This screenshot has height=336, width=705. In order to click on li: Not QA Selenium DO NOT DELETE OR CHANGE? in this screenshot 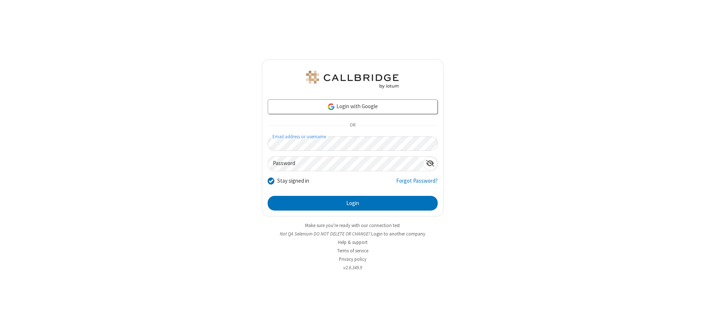, I will do `click(353, 234)`.